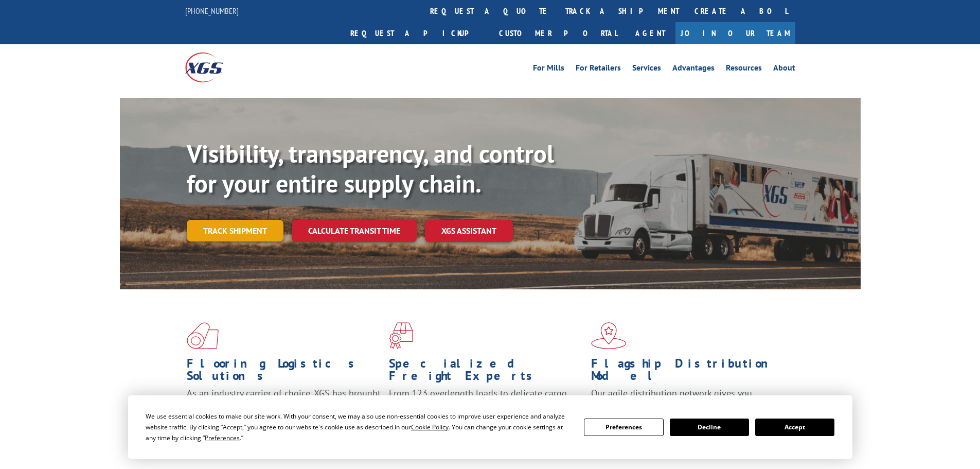  Describe the element at coordinates (784, 69) in the screenshot. I see `a: About` at that location.